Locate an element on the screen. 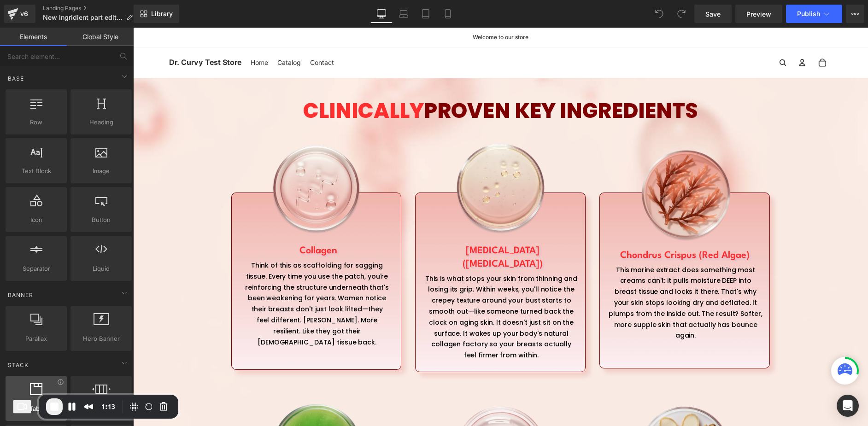  span: Tabs is located at coordinates (36, 409).